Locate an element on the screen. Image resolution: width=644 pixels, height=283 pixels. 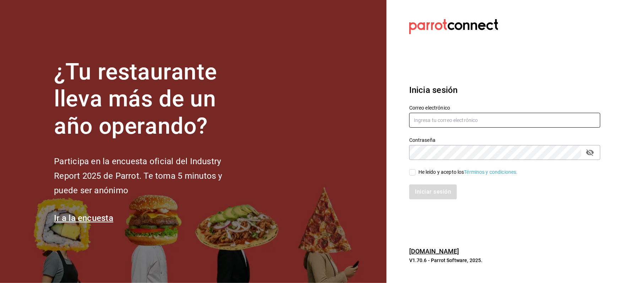
button: passwordField is located at coordinates (590, 153).